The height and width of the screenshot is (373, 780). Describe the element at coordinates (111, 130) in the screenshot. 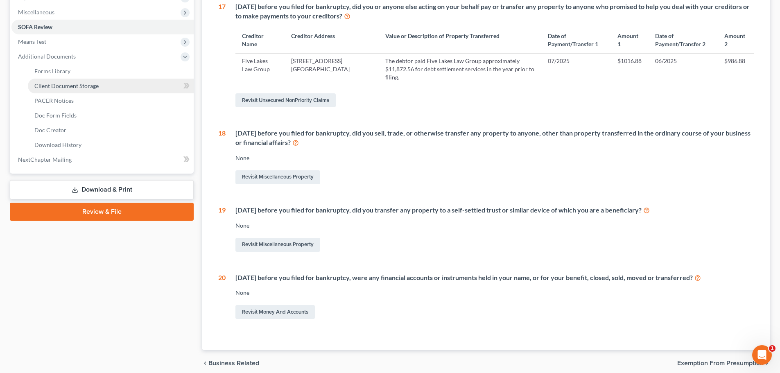

I see `a: Doc Creator` at that location.